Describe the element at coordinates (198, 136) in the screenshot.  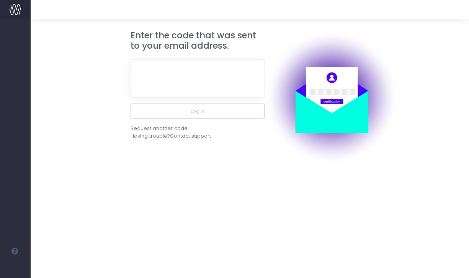
I see `div: Having trouble?` at that location.